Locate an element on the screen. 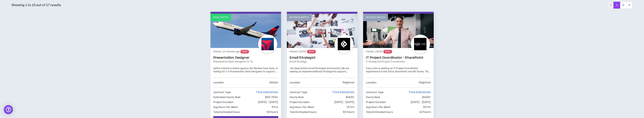 The width and height of the screenshot is (644, 118). p: 60 hours is located at coordinates (349, 112).